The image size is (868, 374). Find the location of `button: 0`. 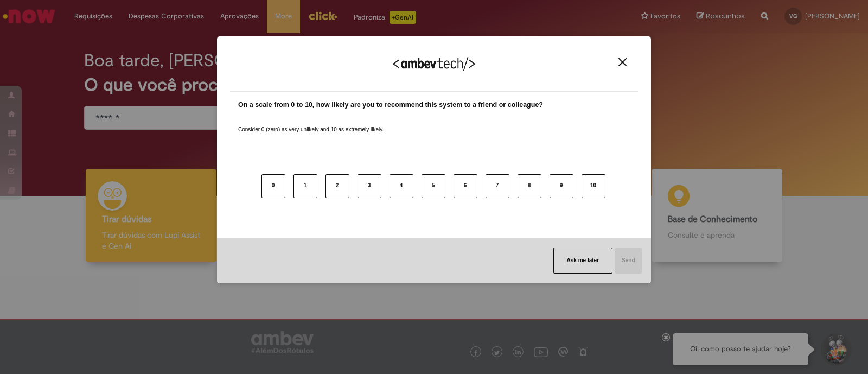

button: 0 is located at coordinates (273, 186).